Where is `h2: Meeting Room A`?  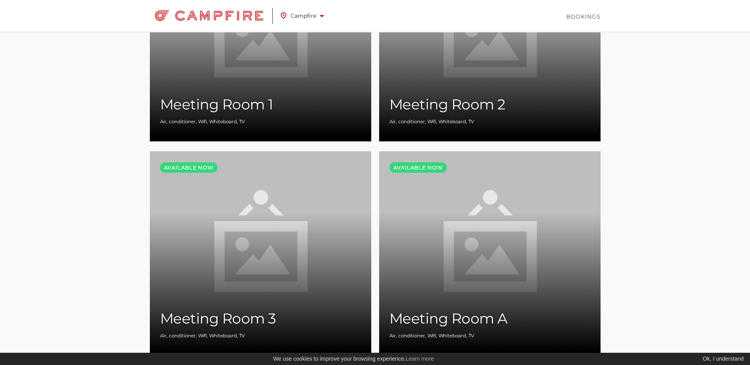 h2: Meeting Room A is located at coordinates (490, 319).